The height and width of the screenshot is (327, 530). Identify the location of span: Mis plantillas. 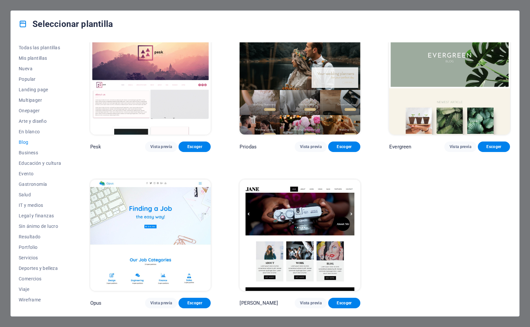
(40, 58).